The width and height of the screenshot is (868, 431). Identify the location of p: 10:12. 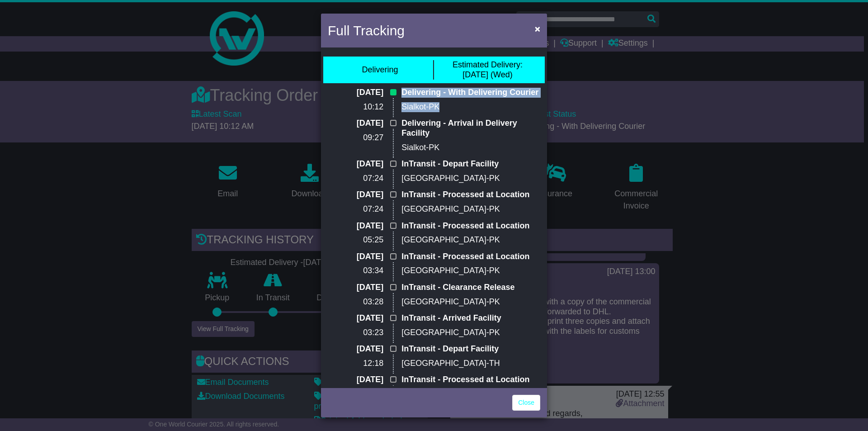
(355, 107).